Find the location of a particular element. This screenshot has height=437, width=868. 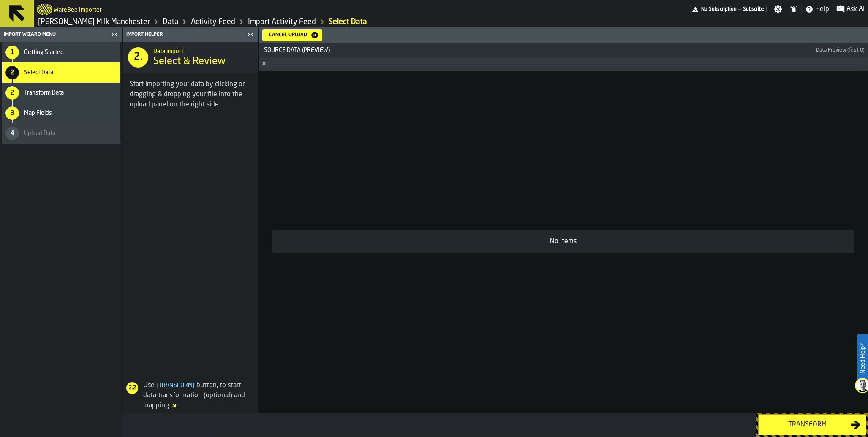

a: logo-header is located at coordinates (45, 10).